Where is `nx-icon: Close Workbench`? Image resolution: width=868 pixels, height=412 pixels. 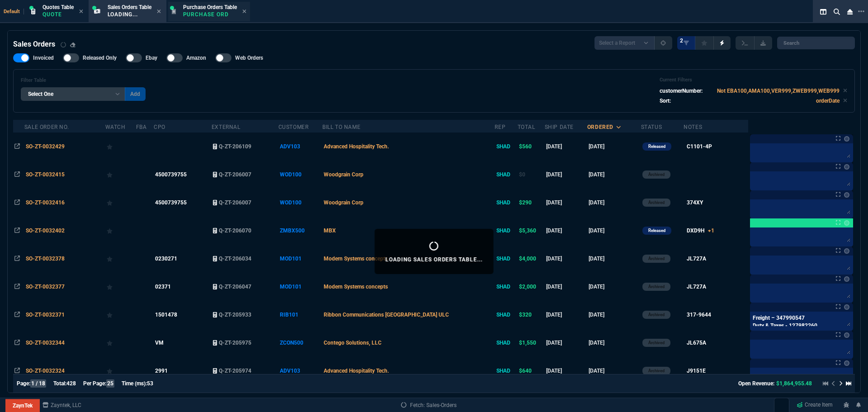
nx-icon: Close Workbench is located at coordinates (850, 12).